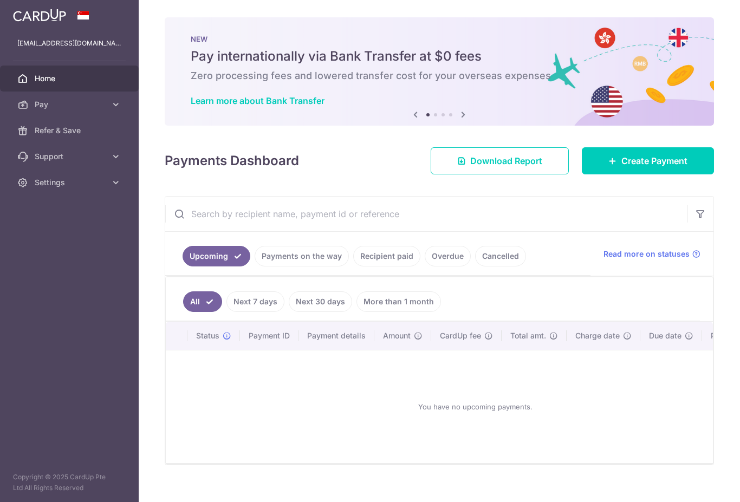  What do you see at coordinates (269, 336) in the screenshot?
I see `th: Payment ID` at bounding box center [269, 336].